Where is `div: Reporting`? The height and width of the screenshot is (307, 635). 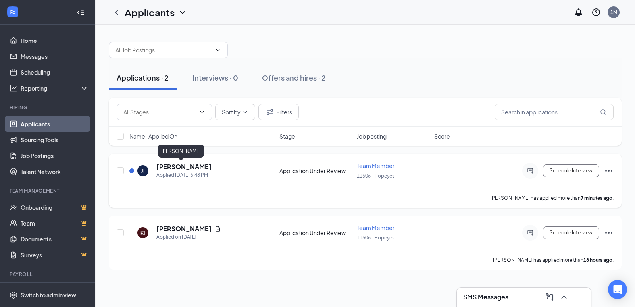
div: Reporting is located at coordinates (55, 88).